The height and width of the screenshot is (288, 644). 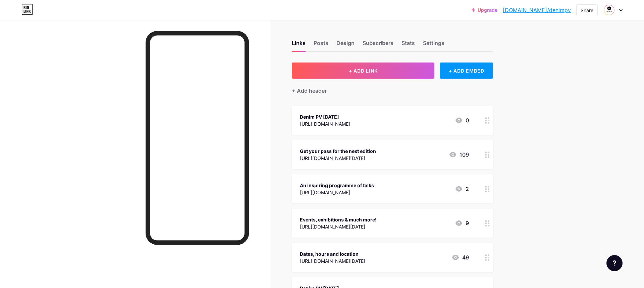 I want to click on div: 0, so click(x=462, y=120).